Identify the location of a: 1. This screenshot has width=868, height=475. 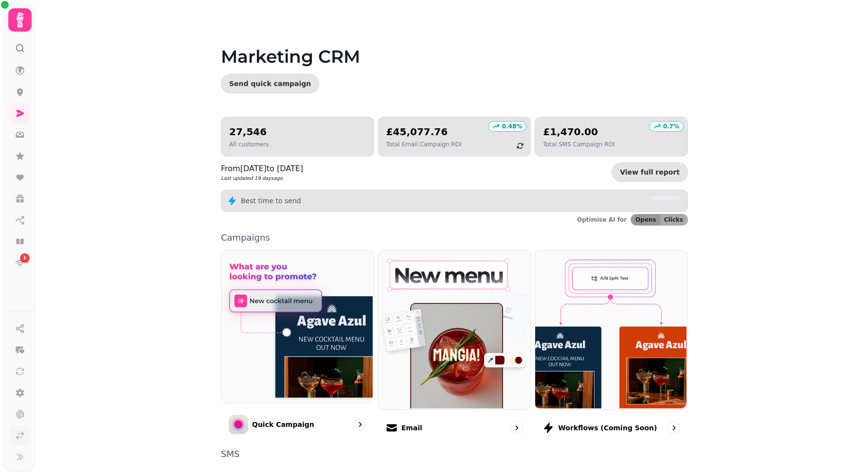
(20, 263).